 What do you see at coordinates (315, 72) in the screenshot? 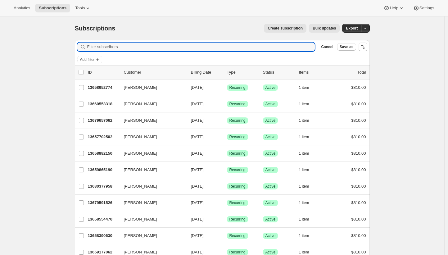
I see `div: Items` at bounding box center [315, 72].